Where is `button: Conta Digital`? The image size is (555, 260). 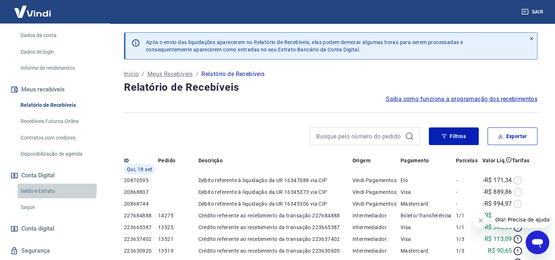 button: Conta Digital is located at coordinates (55, 175).